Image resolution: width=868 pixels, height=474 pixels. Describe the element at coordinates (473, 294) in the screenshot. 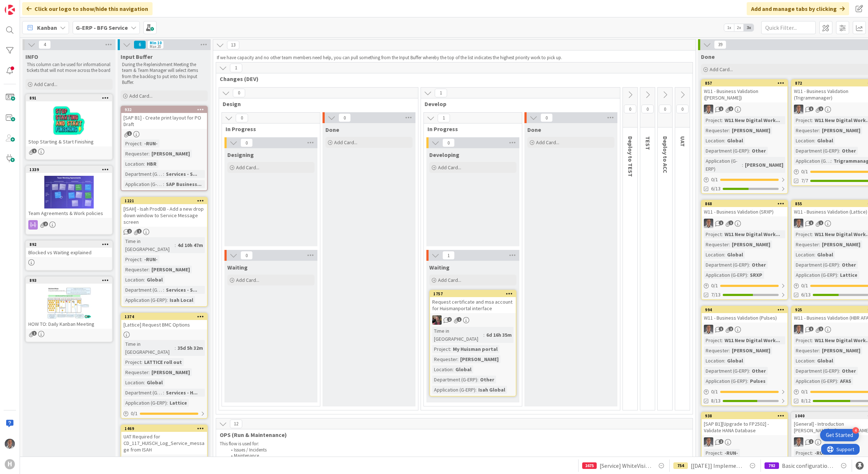

I see `div: 1757` at that location.